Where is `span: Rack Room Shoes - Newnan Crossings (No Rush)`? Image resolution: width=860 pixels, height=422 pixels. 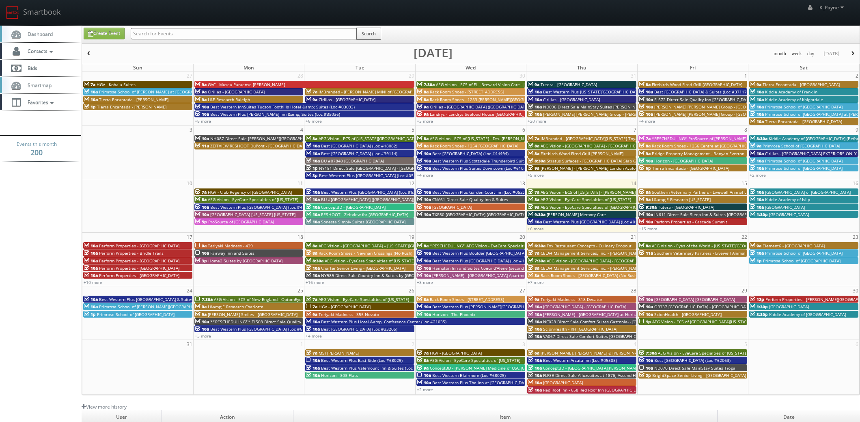
span: Rack Room Shoes - Newnan Crossings (No Rush) is located at coordinates (365, 253).